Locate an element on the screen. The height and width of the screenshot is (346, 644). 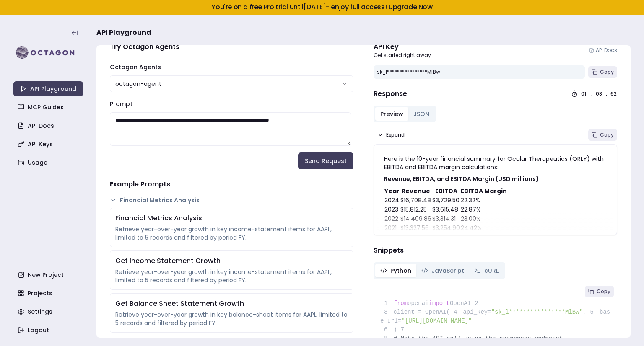
td: $3,729.50 is located at coordinates (446, 200).